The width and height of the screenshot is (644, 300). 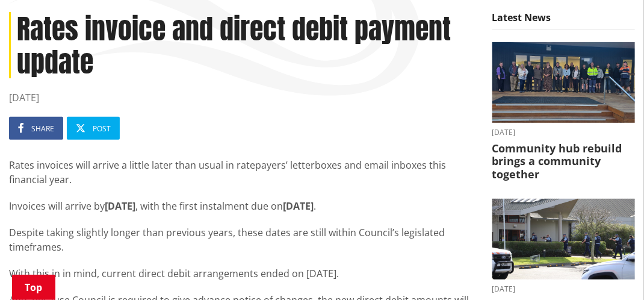 I want to click on img: AOS Exercise Runaway, so click(x=564, y=239).